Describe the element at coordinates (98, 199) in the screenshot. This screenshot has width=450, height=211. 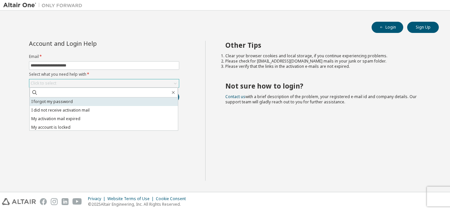
I see `div: Privacy` at that location.